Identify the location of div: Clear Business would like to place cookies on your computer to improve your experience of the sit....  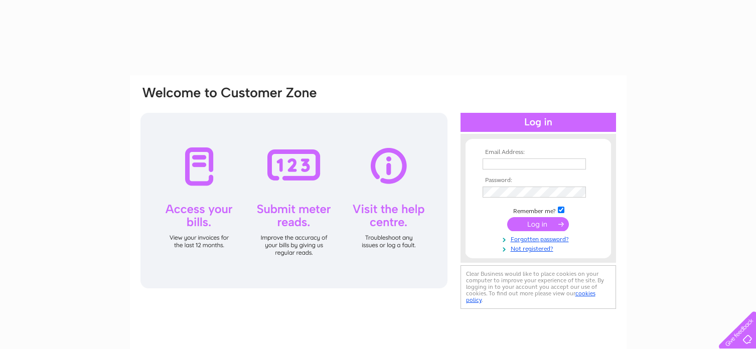
(538, 287).